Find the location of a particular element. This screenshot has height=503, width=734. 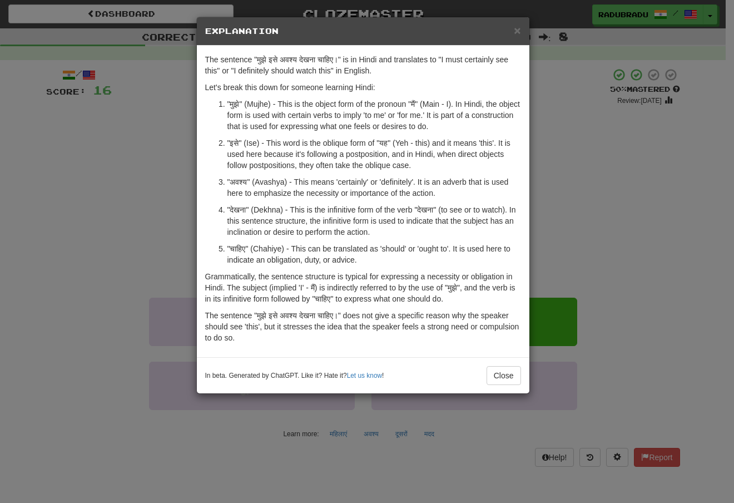

p: "अवश्य" (Avashya) - This means 'certainly' or 'definitely'. It is an adverb that is used here to ... is located at coordinates (374, 187).